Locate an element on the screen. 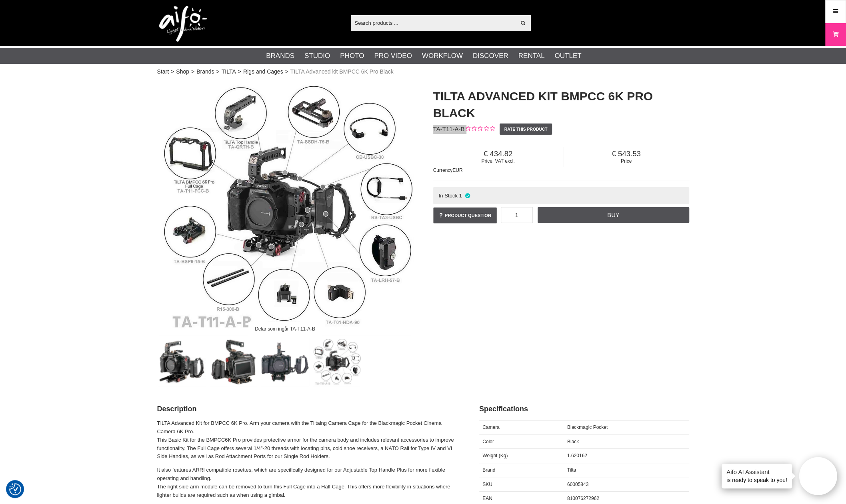  a: Pro Video is located at coordinates (393, 56).